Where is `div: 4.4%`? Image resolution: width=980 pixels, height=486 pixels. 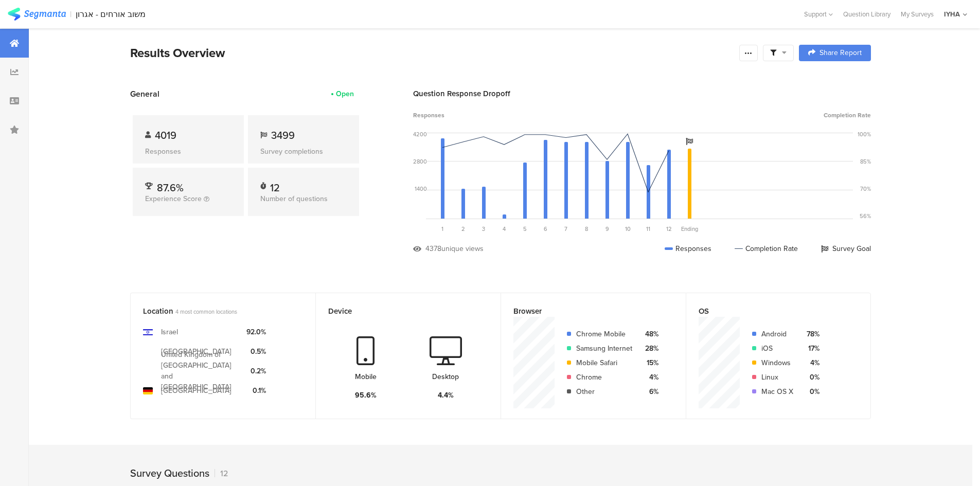 div: 4.4% is located at coordinates (445, 395).